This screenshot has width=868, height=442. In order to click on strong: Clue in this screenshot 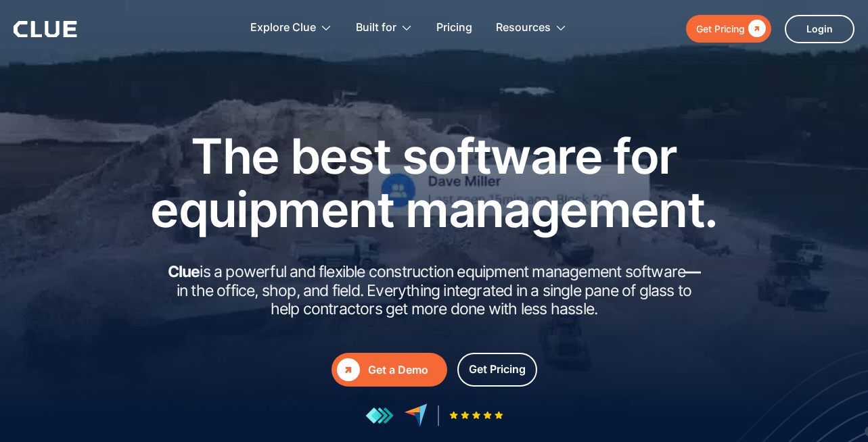, I will do `click(184, 272)`.